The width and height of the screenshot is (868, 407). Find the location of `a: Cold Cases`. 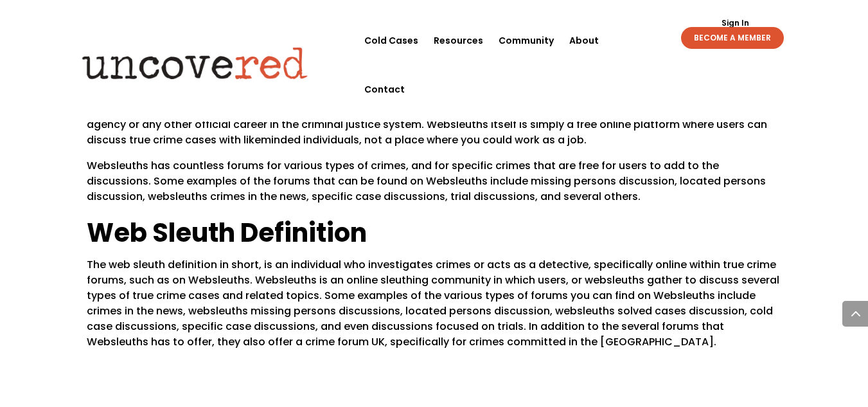

a: Cold Cases is located at coordinates (392, 40).